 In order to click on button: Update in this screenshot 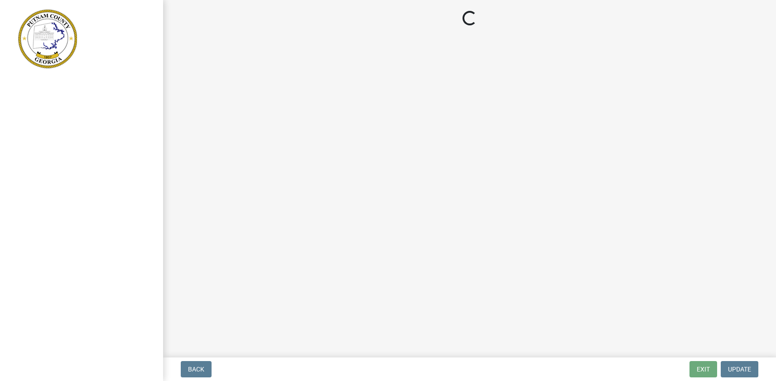, I will do `click(739, 369)`.